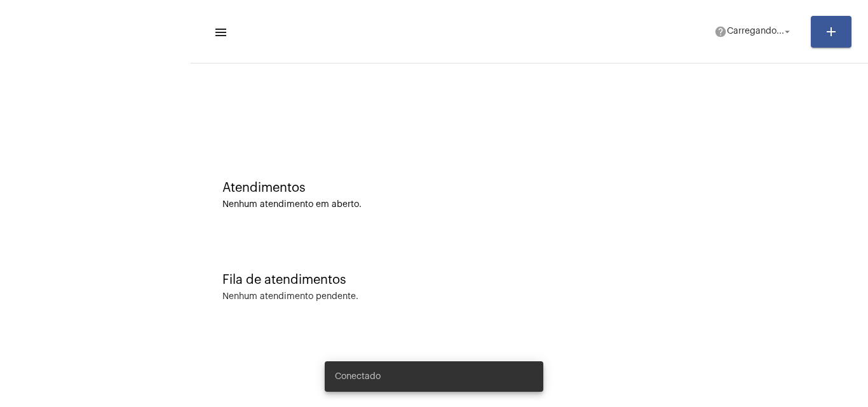 The height and width of the screenshot is (407, 868). I want to click on button: Carregando..., so click(753, 32).